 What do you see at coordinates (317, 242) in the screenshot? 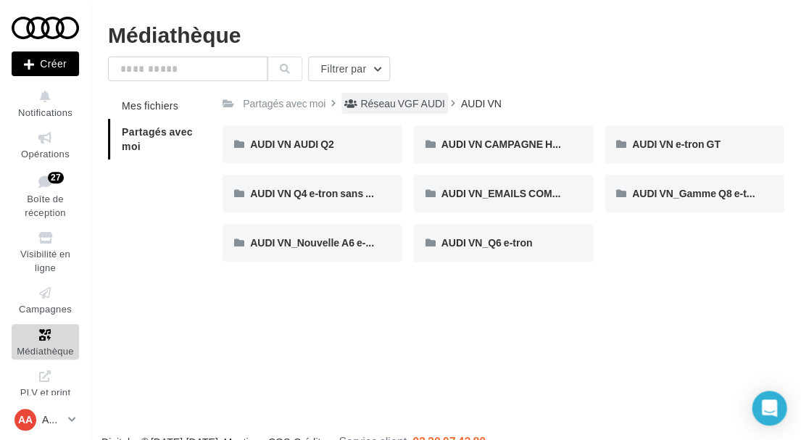
I see `span: AUDI VN_Nouvelle A6 e-tron` at bounding box center [317, 242].